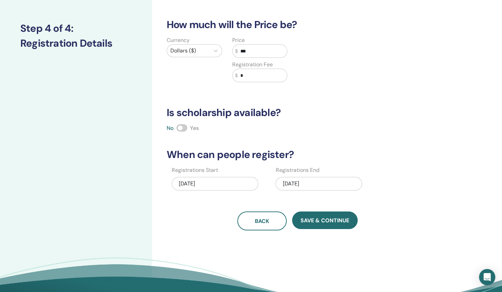  I want to click on label: Currency, so click(178, 40).